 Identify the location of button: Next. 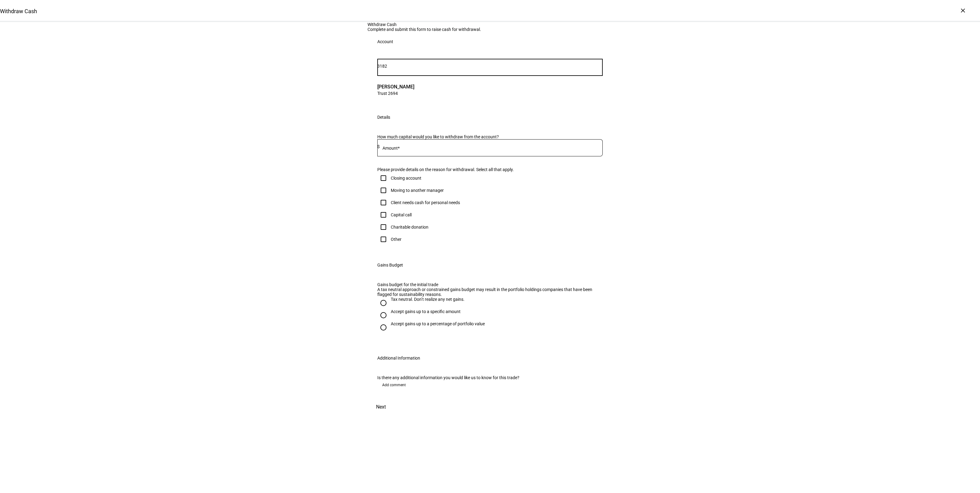
(381, 407).